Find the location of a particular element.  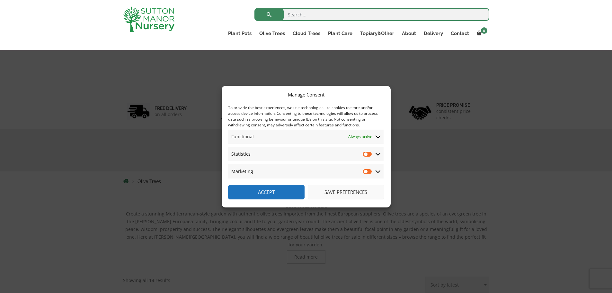

span: Marketing is located at coordinates (242, 171).